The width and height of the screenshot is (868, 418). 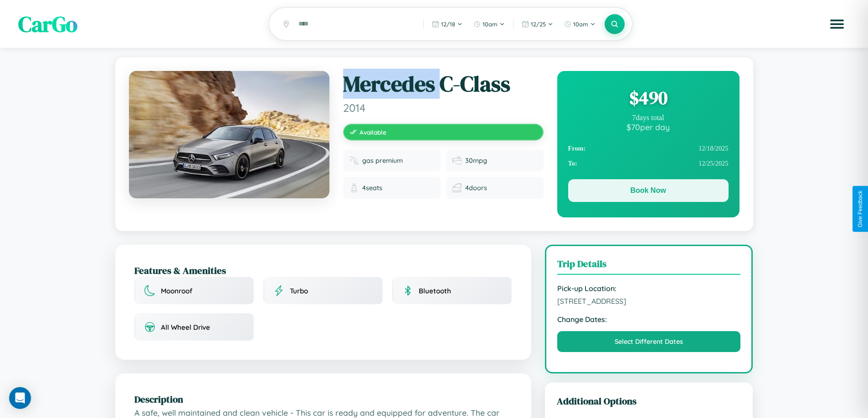 What do you see at coordinates (354, 188) in the screenshot?
I see `img: Seats` at bounding box center [354, 188].